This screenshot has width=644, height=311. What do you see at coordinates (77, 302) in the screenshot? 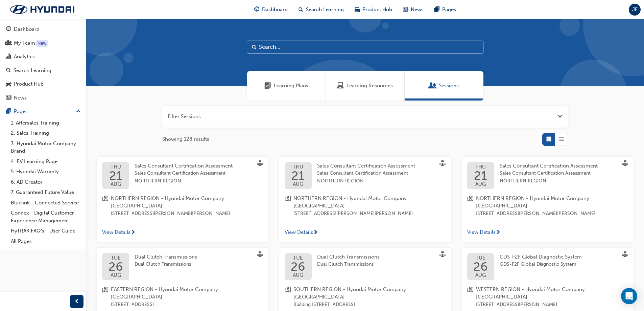
I see `span: prev-icon` at bounding box center [77, 302].